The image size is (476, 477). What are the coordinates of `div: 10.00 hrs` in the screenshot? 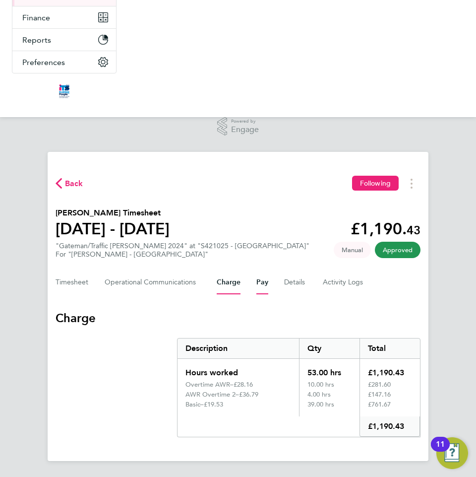 It's located at (329, 385).